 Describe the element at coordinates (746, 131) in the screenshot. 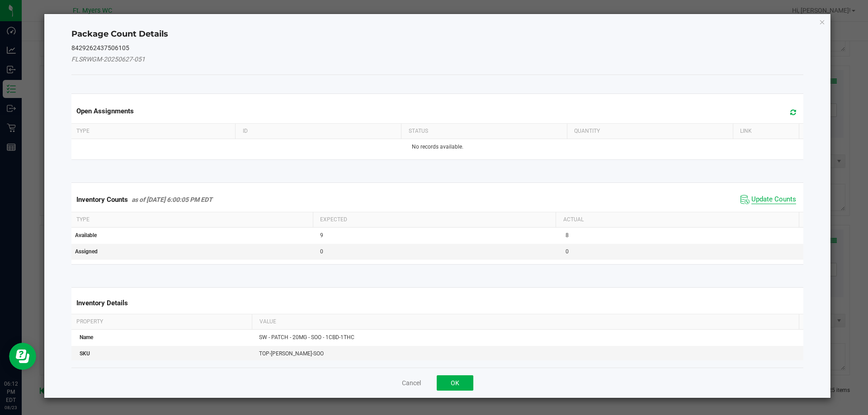

I see `span: Link` at that location.